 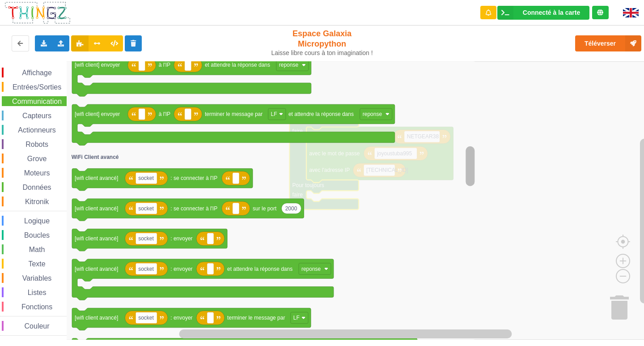 I want to click on span: Grove, so click(x=37, y=158).